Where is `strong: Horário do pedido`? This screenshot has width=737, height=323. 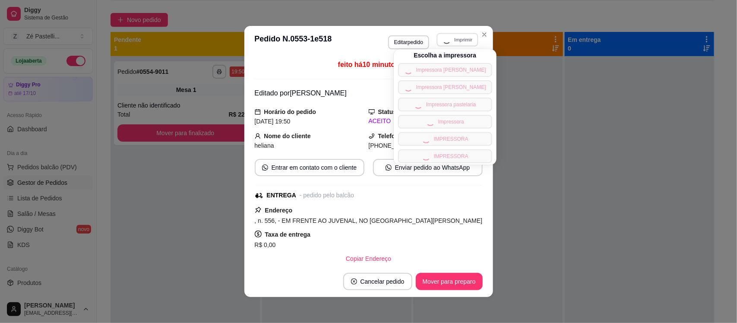
strong: Horário do pedido is located at coordinates (290, 112).